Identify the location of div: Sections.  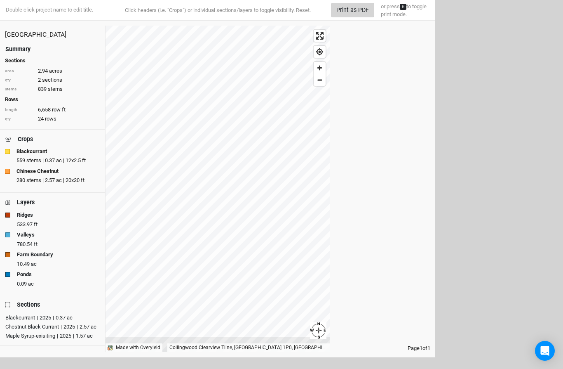
(28, 304).